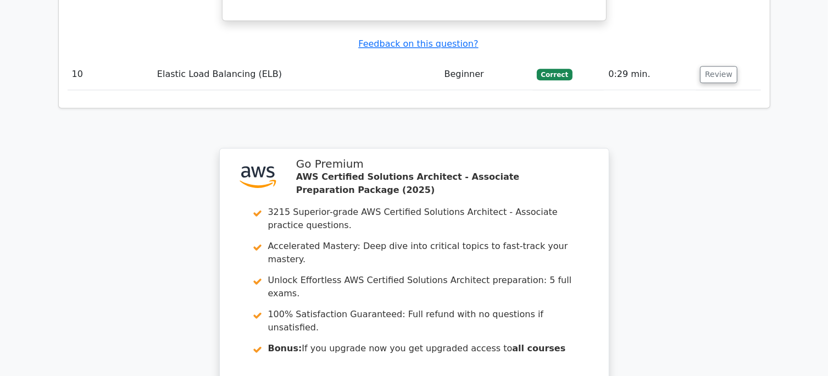 The image size is (828, 376). I want to click on td: 10, so click(110, 74).